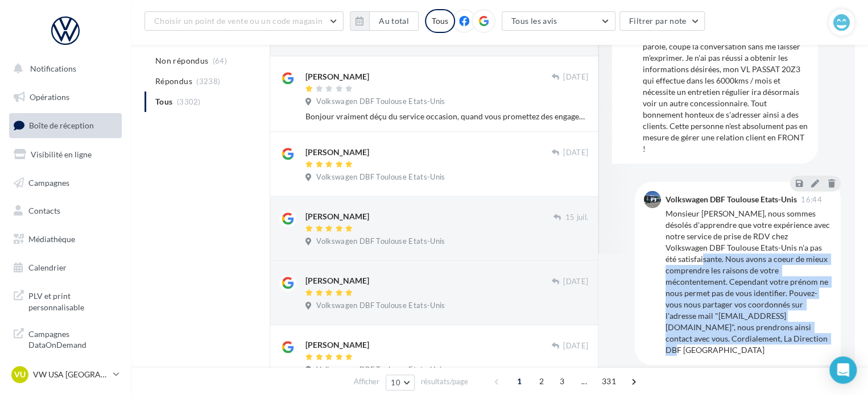  What do you see at coordinates (66, 183) in the screenshot?
I see `a: Campagnes` at bounding box center [66, 183].